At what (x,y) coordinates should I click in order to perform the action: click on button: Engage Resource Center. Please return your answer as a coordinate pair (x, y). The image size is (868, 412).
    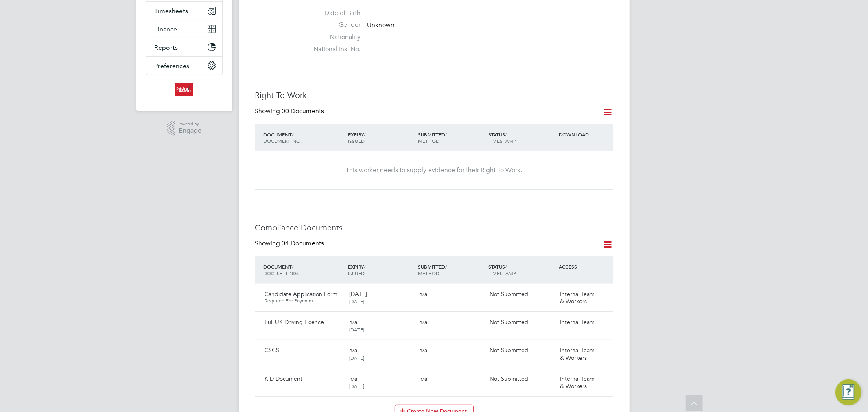
    Looking at the image, I should click on (848, 393).